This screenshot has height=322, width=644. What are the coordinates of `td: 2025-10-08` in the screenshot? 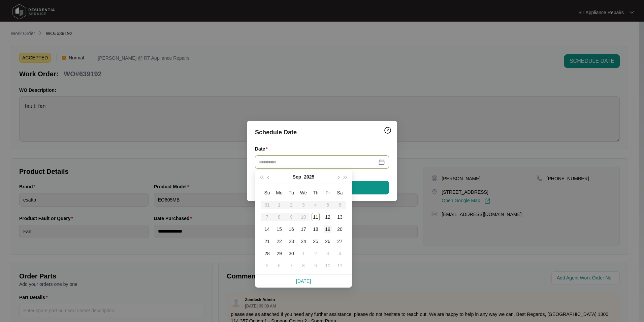 It's located at (304, 265).